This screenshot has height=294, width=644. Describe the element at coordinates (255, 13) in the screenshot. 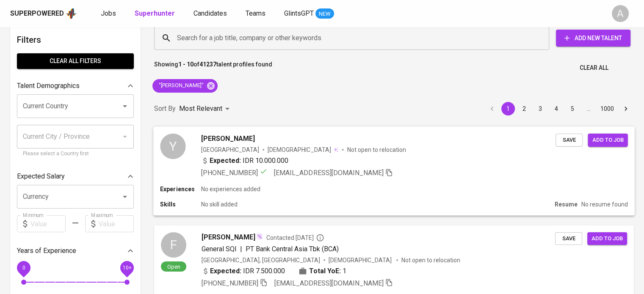

I see `span: Teams` at that location.